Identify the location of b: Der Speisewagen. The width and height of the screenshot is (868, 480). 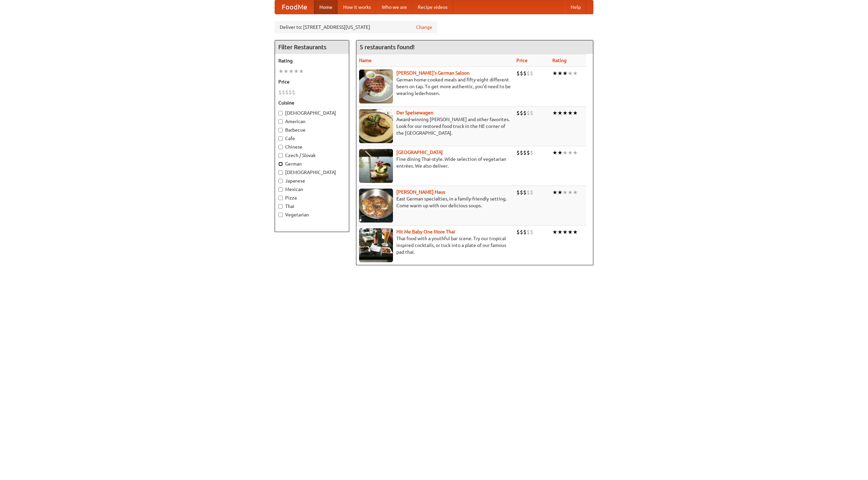
(415, 113).